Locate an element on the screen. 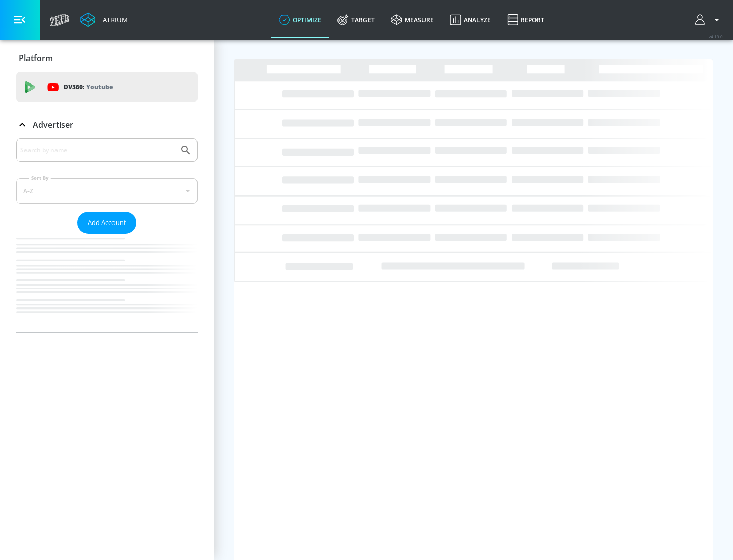 The width and height of the screenshot is (733, 560). a: Target is located at coordinates (356, 20).